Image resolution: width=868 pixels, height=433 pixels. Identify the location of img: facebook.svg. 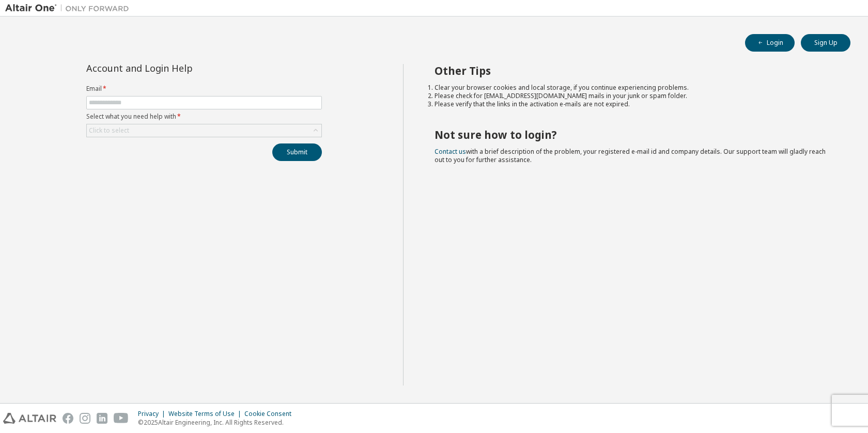
(68, 418).